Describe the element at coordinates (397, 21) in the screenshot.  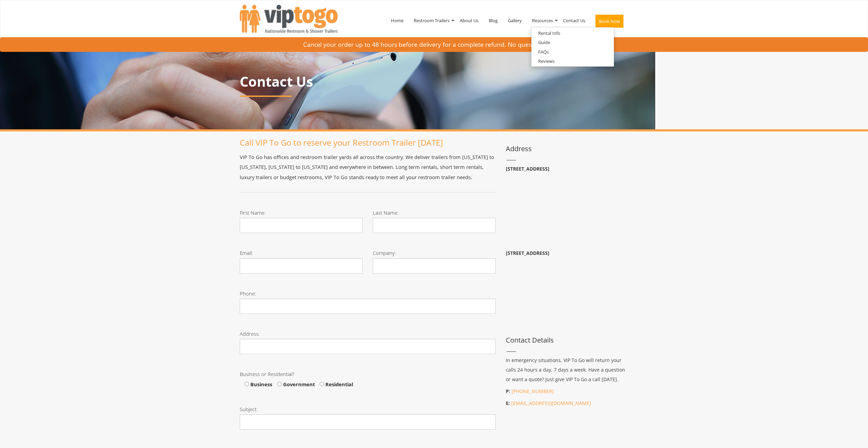
I see `a: Home` at that location.